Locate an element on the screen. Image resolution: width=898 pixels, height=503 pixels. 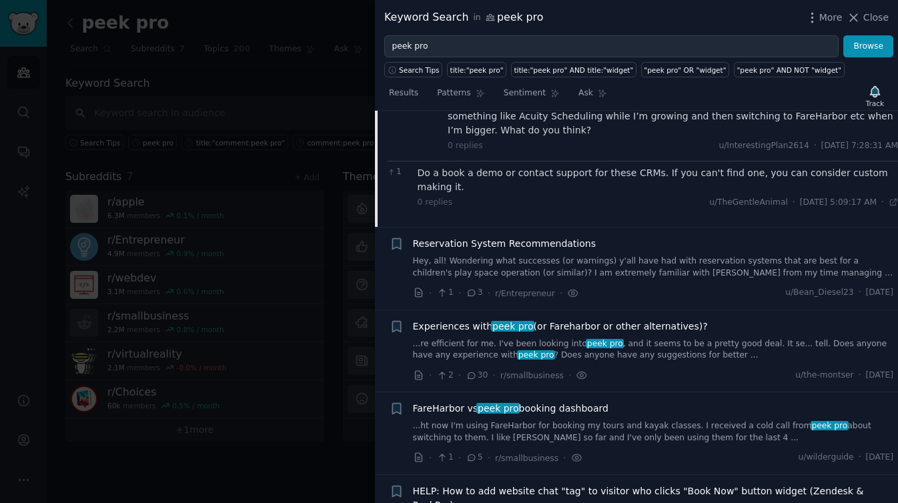
a: Experiences withpeek pro(or Fareharbor or other alternatives)? is located at coordinates (560, 326).